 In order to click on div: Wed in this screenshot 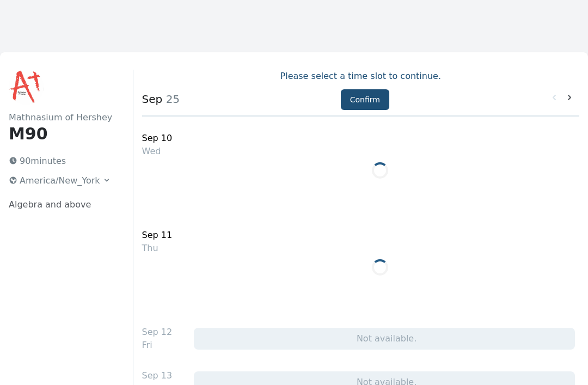, I will do `click(157, 151)`.